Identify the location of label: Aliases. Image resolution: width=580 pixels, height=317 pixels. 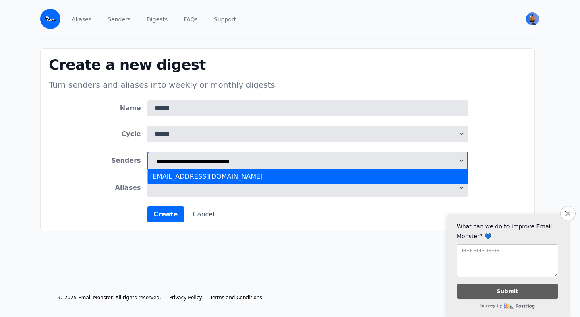
(127, 188).